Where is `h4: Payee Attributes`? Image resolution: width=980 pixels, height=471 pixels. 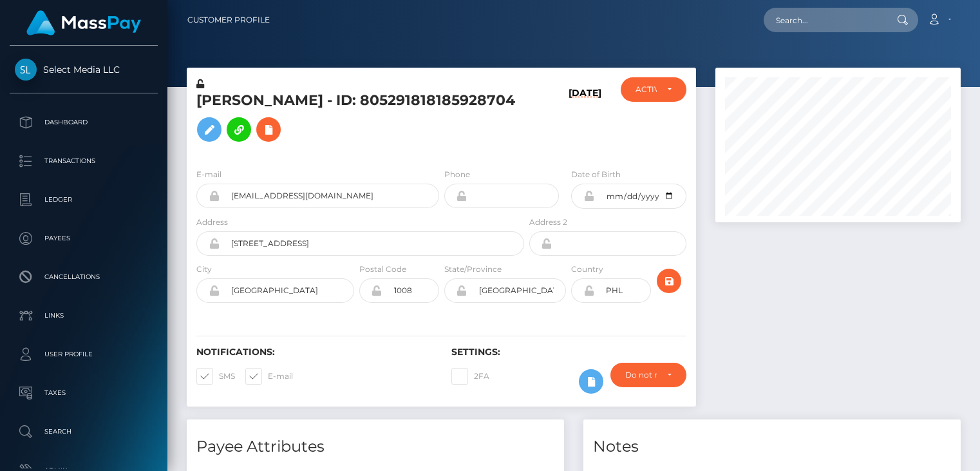
h4: Payee Attributes is located at coordinates (376, 447).